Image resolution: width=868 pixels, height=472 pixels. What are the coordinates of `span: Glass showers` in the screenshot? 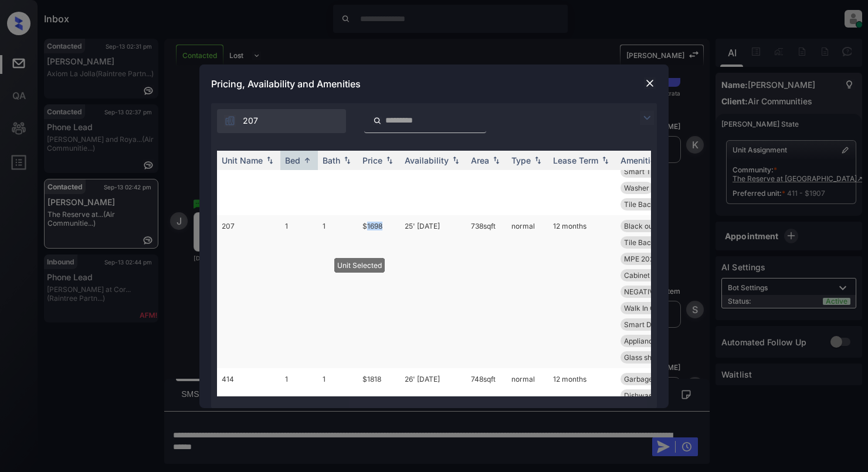 It's located at (648, 357).